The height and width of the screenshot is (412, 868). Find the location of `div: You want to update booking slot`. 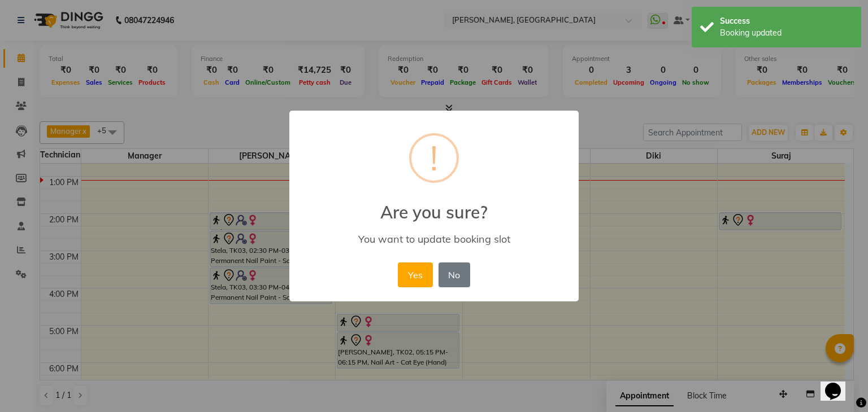

div: You want to update booking slot is located at coordinates (434, 239).